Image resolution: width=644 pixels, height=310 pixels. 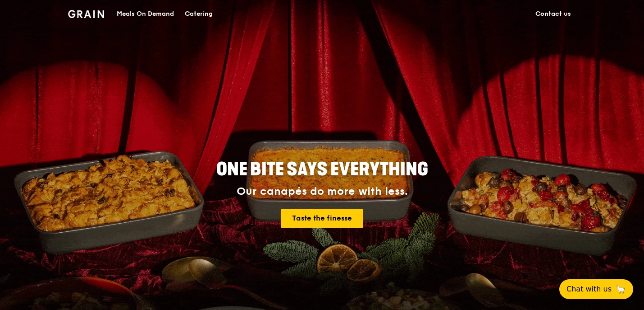 What do you see at coordinates (199, 14) in the screenshot?
I see `div: Catering` at bounding box center [199, 14].